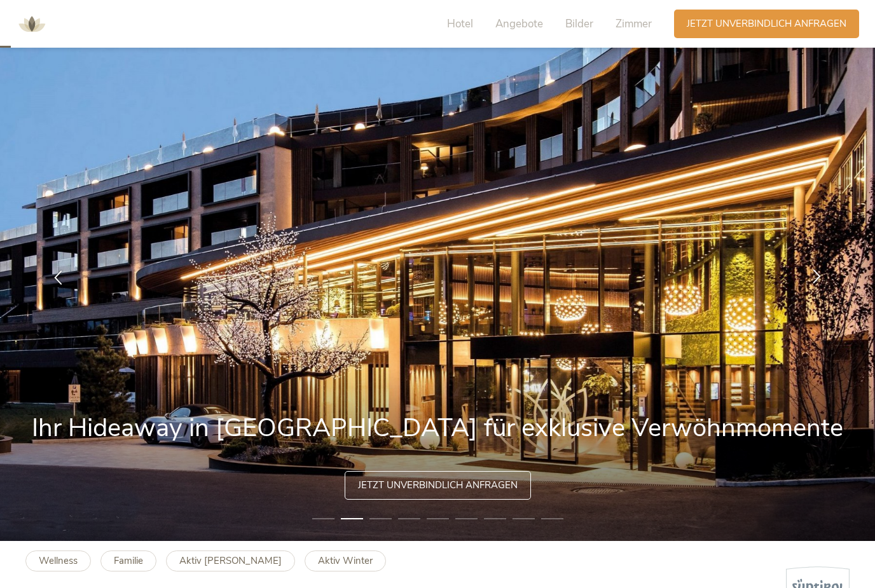 This screenshot has height=588, width=875. Describe the element at coordinates (579, 24) in the screenshot. I see `span: Bilder` at that location.